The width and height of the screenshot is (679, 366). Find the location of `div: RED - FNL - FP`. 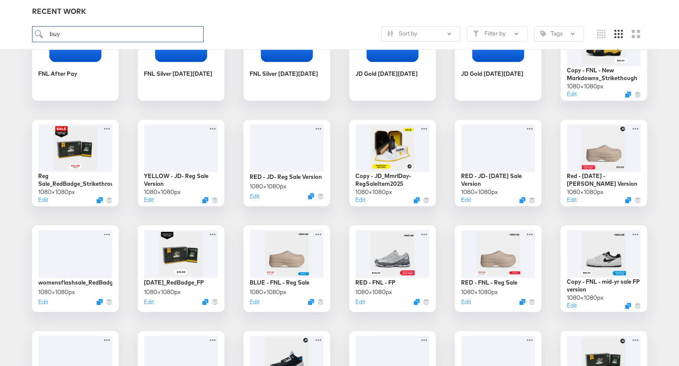

div: RED - FNL - FP is located at coordinates (376, 283).